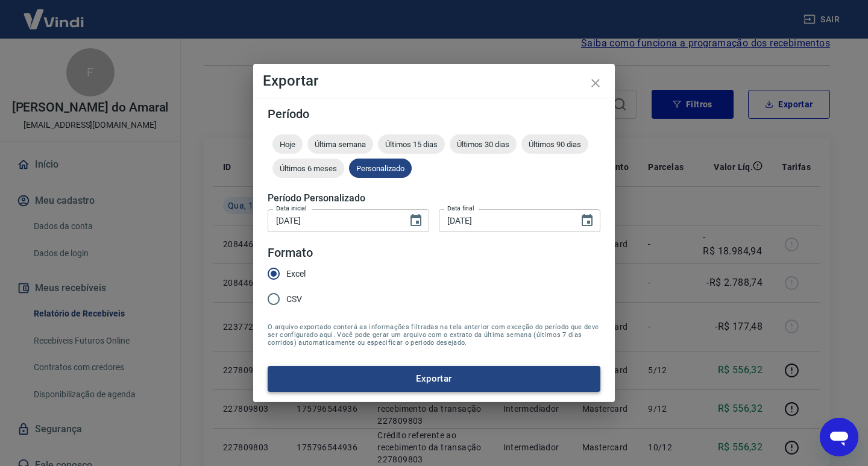 The image size is (868, 466). What do you see at coordinates (291, 208) in the screenshot?
I see `label: Data inicial` at bounding box center [291, 208].